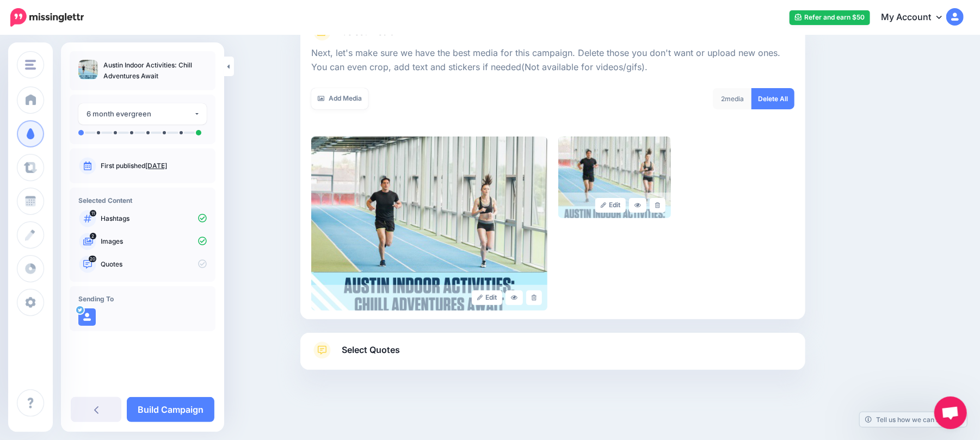 This screenshot has width=980, height=440. I want to click on img: 7761bd4f9ec93937db9a33b20bbfc91d_large.jpg, so click(614, 177).